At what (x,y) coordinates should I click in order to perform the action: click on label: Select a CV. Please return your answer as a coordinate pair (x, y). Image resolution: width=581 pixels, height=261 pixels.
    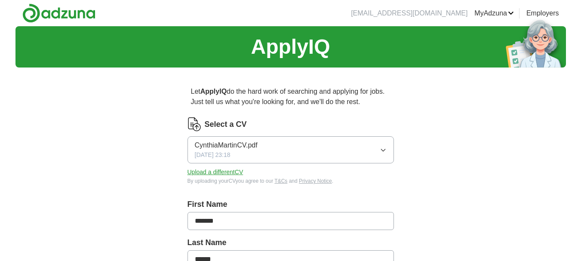
    Looking at the image, I should click on (226, 124).